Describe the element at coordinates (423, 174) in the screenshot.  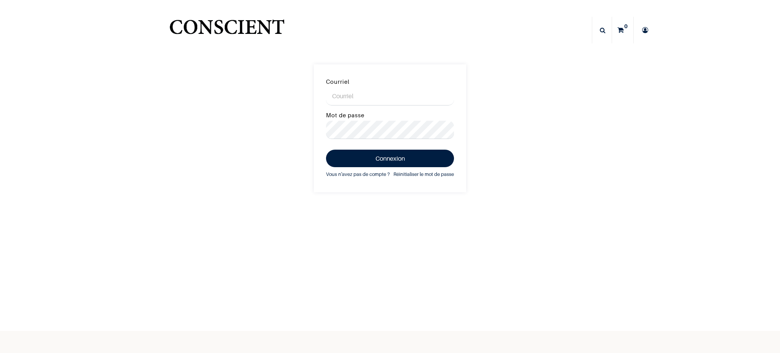
I see `a: Réinitialiser le mot de passe` at that location.